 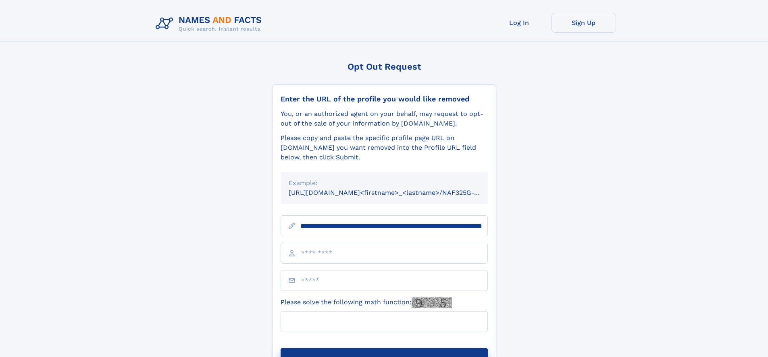 What do you see at coordinates (384, 119) in the screenshot?
I see `div: You, or an authorized agent on your behalf, may request to opt-out of the sale of your informatio...` at bounding box center [384, 119].